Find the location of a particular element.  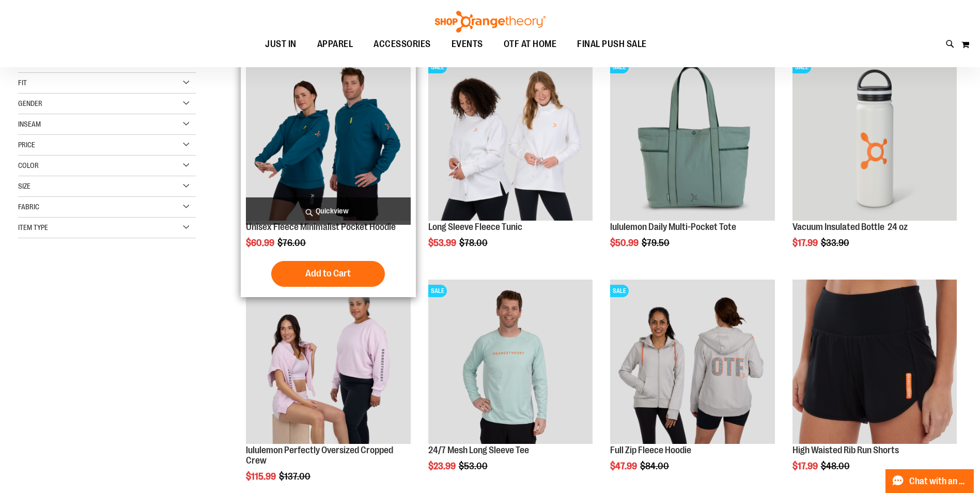

a: lululemon Perfectly Oversized Cropped CrewSALE is located at coordinates (328, 362).